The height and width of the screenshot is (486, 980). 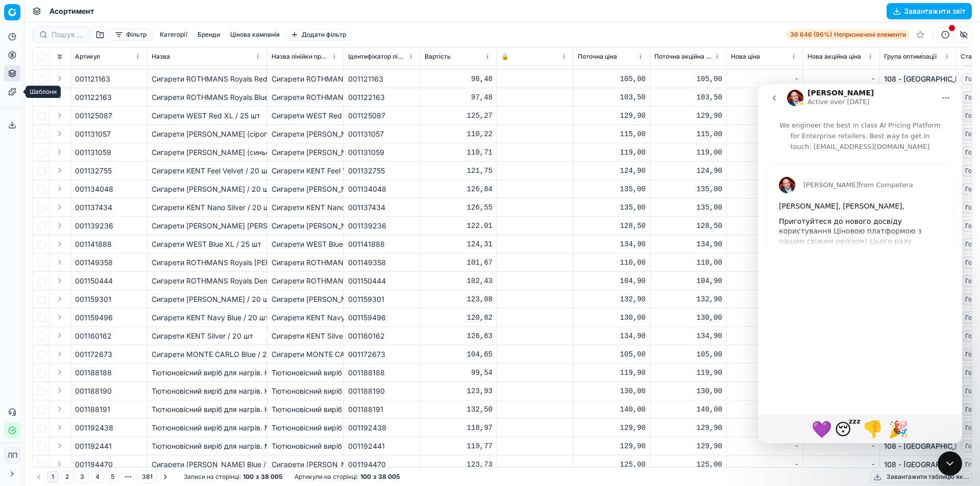 I want to click on font: 104,90, so click(x=710, y=281).